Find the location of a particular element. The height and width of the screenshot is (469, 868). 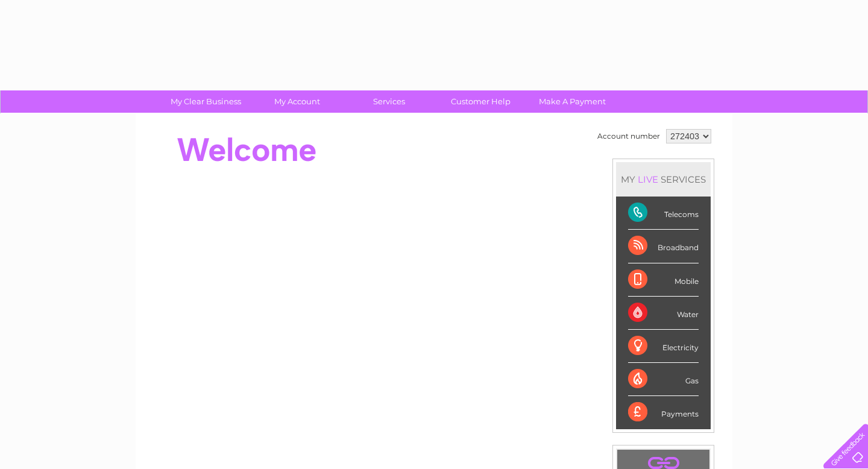

a: Make A Payment is located at coordinates (572, 101).